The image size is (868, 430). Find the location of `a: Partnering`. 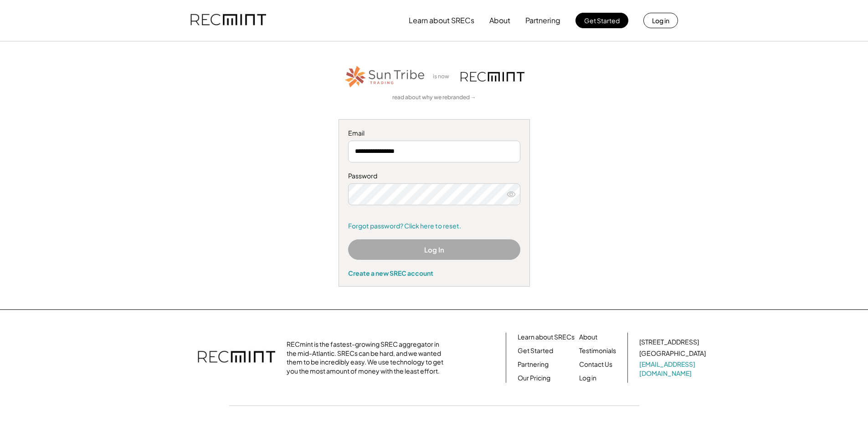

a: Partnering is located at coordinates (533, 364).